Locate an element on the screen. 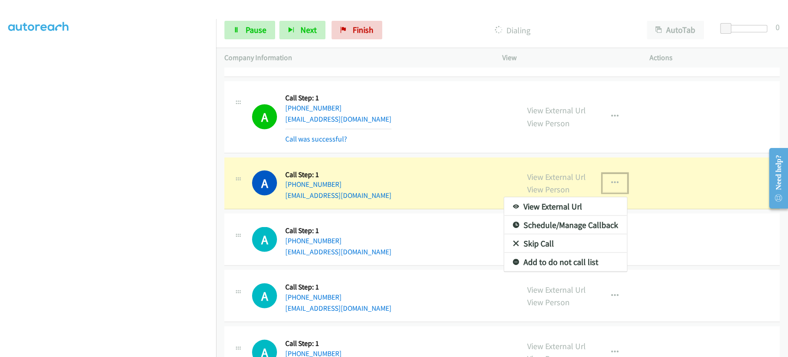 The image size is (788, 357). a: Skip Call is located at coordinates (566, 243).